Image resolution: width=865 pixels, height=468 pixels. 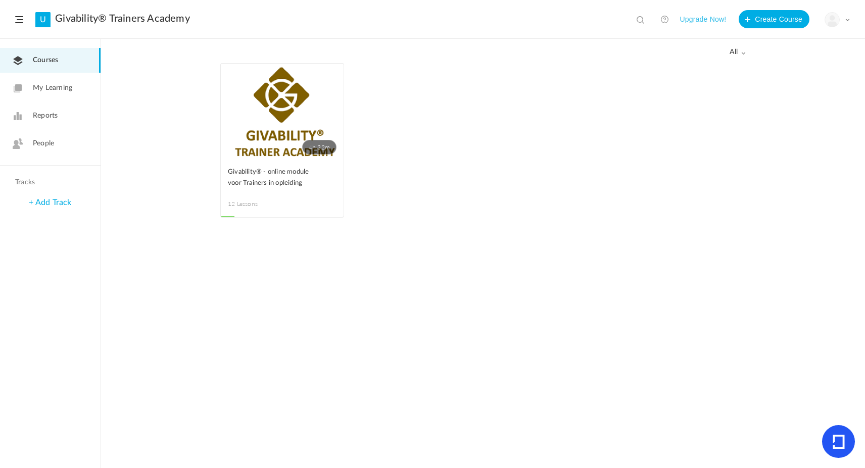 What do you see at coordinates (319, 147) in the screenshot?
I see `span: 4h 32m` at bounding box center [319, 147].